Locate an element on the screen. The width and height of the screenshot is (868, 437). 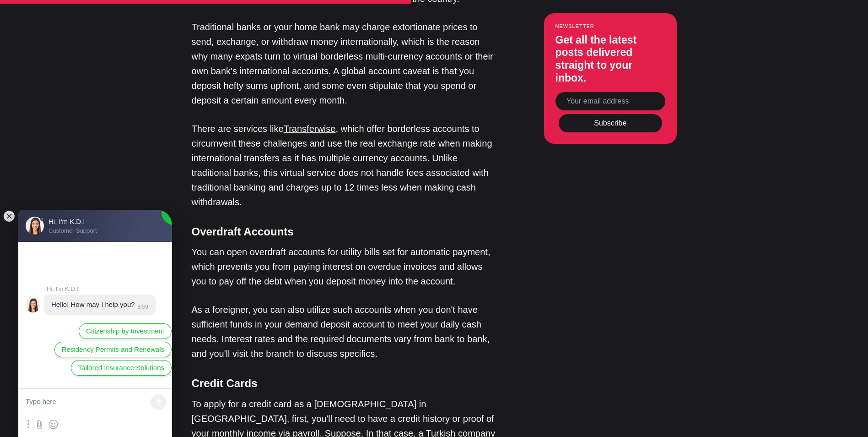
jdiv: 08.09.25 8:59:05 is located at coordinates (100, 304).